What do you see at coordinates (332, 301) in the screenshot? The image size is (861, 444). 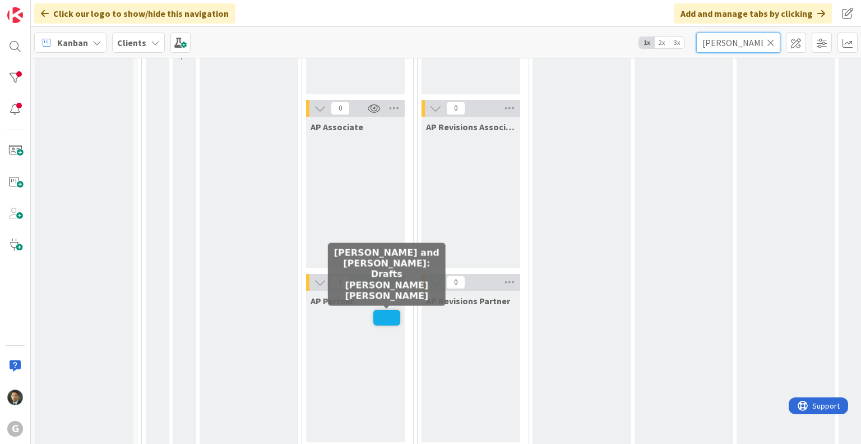 I see `span: AP Partner` at bounding box center [332, 301].